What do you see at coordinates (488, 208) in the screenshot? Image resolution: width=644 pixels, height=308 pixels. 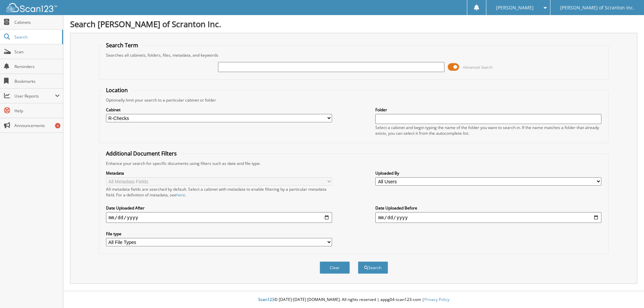 I see `label: Date Uploaded Before` at bounding box center [488, 208].